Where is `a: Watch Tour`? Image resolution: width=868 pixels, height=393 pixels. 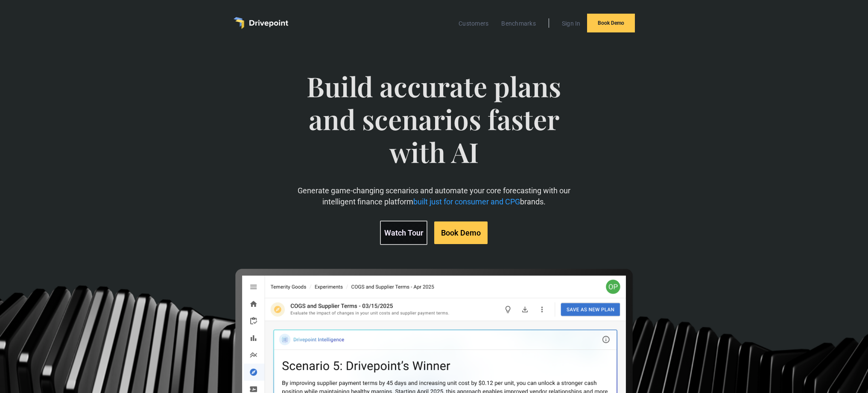
a: Watch Tour is located at coordinates (403, 233).